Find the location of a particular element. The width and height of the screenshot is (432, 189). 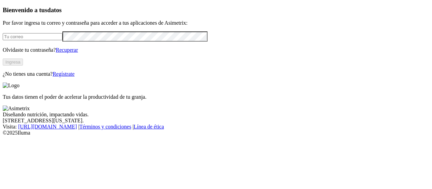

a: Términos y condiciones is located at coordinates (105, 126).